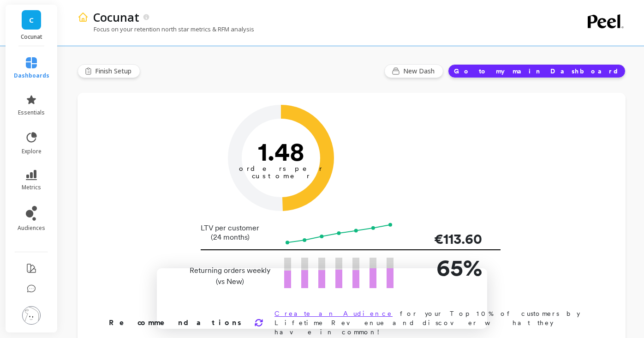  What do you see at coordinates (420, 71) in the screenshot?
I see `span: New Dash` at bounding box center [420, 71].